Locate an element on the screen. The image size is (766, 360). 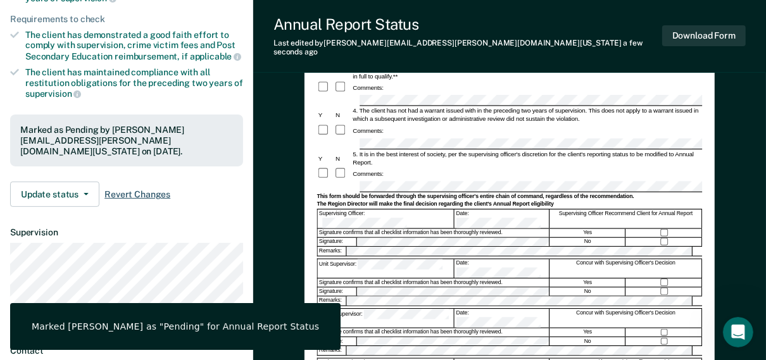
div: Parole Supervisor: is located at coordinates (386, 319).